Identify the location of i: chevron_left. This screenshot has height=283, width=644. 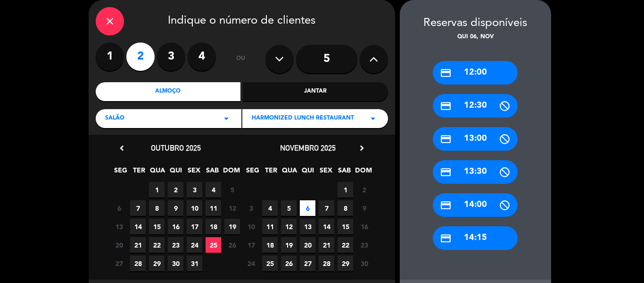
(122, 148).